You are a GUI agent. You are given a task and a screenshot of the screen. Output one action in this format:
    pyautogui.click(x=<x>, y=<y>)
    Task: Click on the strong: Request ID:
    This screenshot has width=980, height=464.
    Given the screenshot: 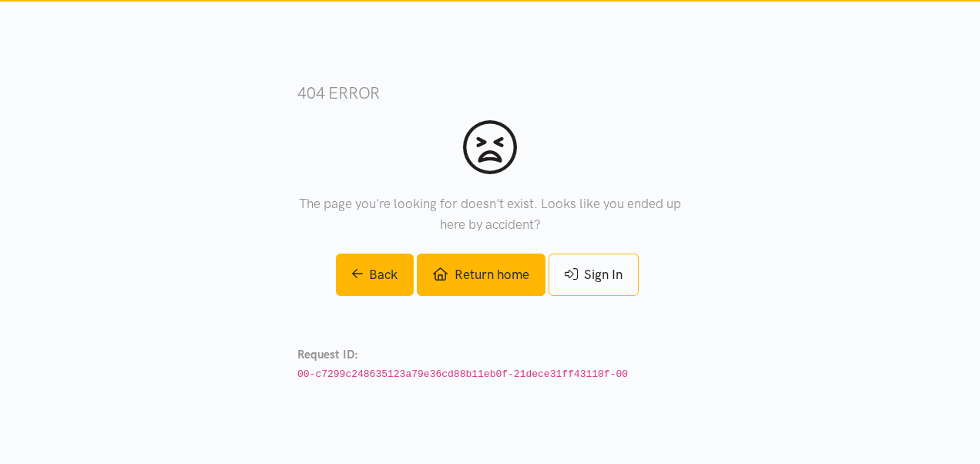 What is the action you would take?
    pyautogui.click(x=328, y=354)
    